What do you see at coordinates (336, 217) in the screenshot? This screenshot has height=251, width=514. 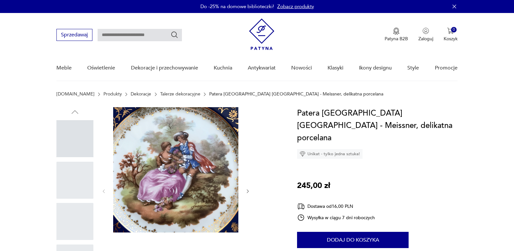 I see `div: Wysyłka w ciągu 7 dni roboczych` at bounding box center [336, 217].